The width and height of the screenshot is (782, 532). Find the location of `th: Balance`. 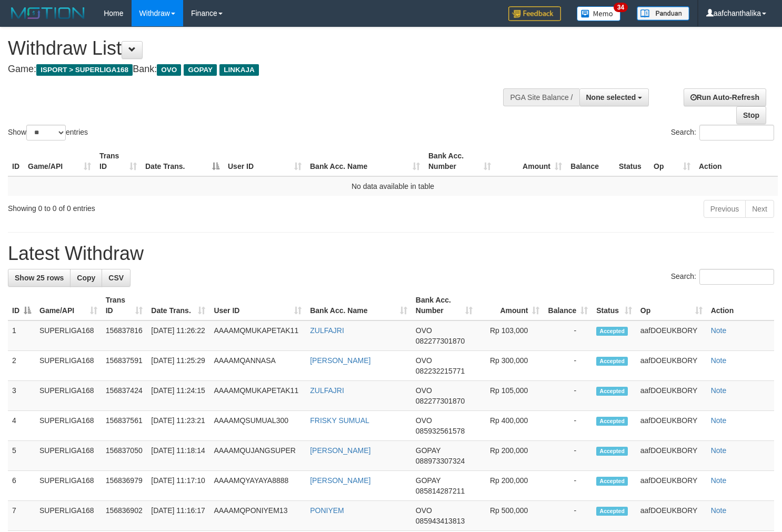

th: Balance is located at coordinates (590, 161).